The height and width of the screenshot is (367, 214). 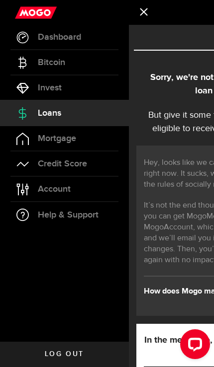 What do you see at coordinates (51, 63) in the screenshot?
I see `span: Bitcoin` at bounding box center [51, 63].